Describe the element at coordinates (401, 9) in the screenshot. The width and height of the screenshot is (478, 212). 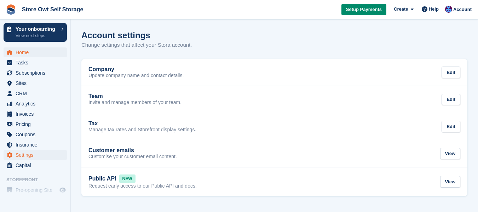
I see `span: Create` at that location.